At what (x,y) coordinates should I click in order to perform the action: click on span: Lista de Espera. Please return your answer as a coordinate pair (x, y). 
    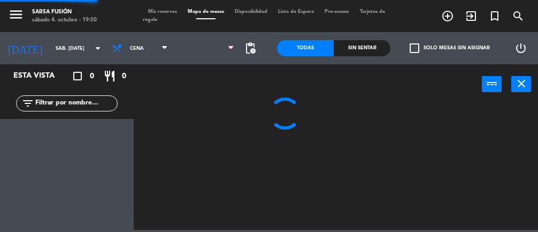
    Looking at the image, I should click on (296, 11).